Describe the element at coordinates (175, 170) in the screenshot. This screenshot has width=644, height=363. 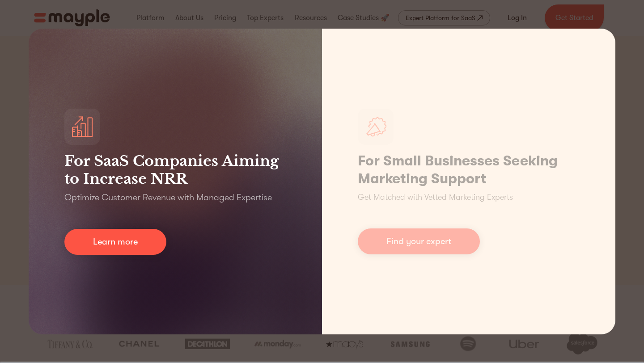
I see `h3: For SaaS Companies Aiming to Increase NRR` at that location.